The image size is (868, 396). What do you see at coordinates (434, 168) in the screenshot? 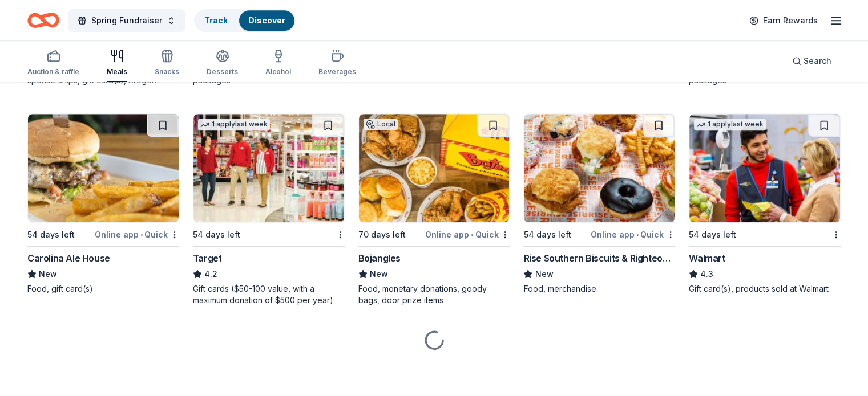
I see `img: Image for Bojangles` at bounding box center [434, 168].